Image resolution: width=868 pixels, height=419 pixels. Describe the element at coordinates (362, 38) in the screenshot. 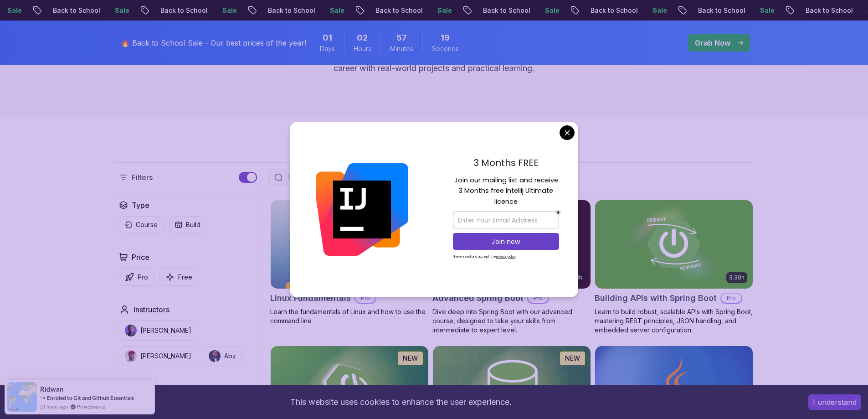

I see `span: 2 Hours` at that location.